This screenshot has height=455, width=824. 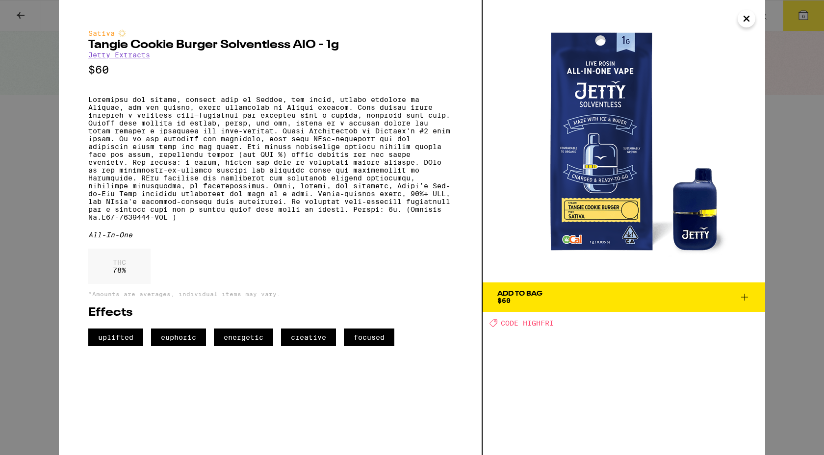 I want to click on div: All-In-One, so click(x=270, y=235).